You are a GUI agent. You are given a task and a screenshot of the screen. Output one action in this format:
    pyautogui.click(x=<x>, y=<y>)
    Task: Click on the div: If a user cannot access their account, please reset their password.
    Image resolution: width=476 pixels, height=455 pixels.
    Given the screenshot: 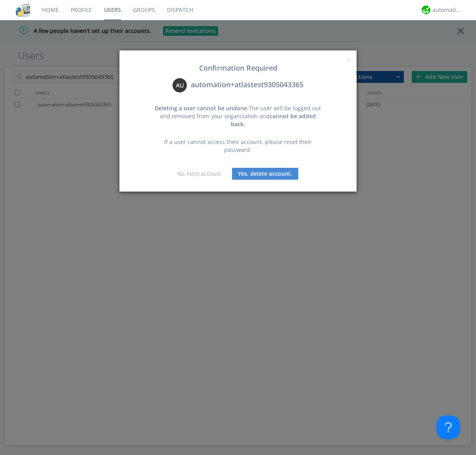 What is the action you would take?
    pyautogui.click(x=238, y=146)
    